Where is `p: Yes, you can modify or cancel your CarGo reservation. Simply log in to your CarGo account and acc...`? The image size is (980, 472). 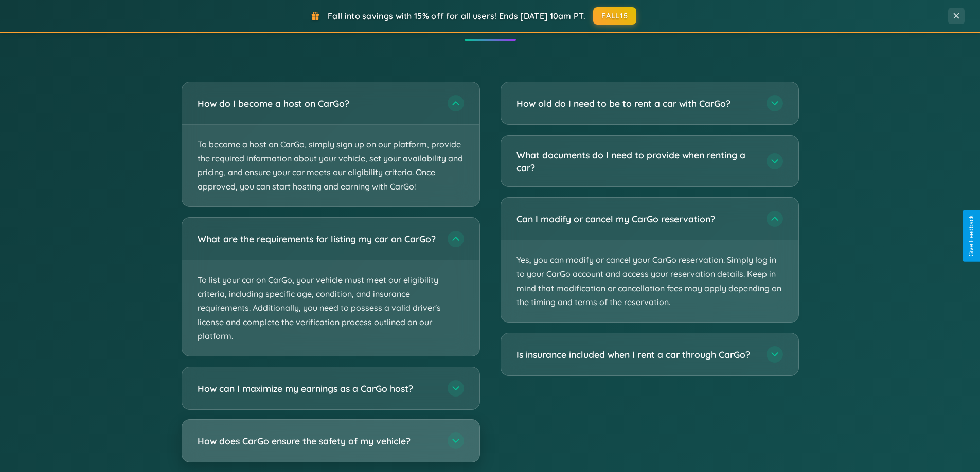
p: Yes, you can modify or cancel your CarGo reservation. Simply log in to your CarGo account and acc... is located at coordinates (649, 281).